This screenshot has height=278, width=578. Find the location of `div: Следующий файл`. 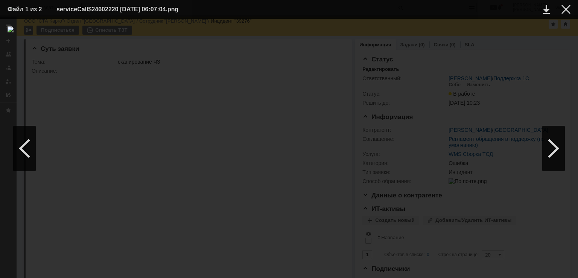

div: Следующий файл is located at coordinates (554, 148).